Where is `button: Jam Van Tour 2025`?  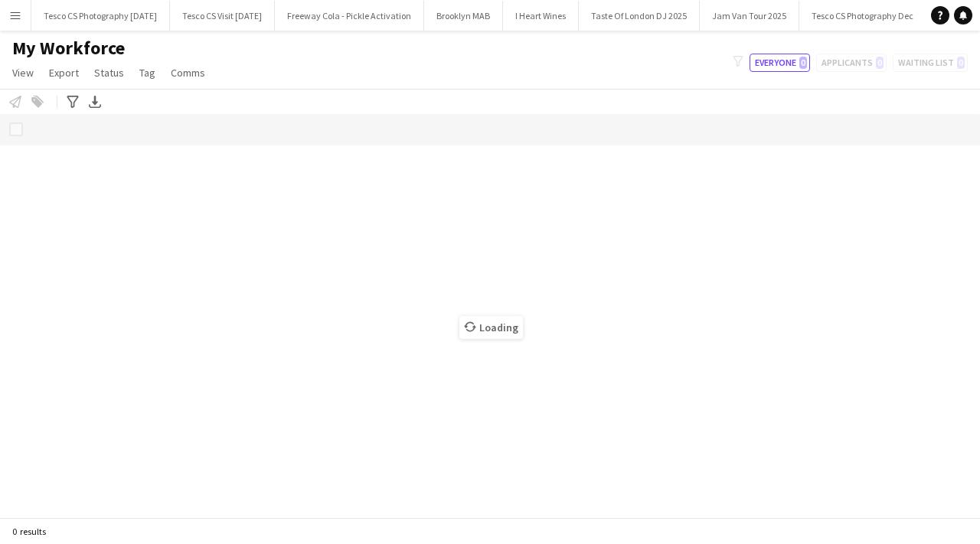 button: Jam Van Tour 2025 is located at coordinates (750, 16).